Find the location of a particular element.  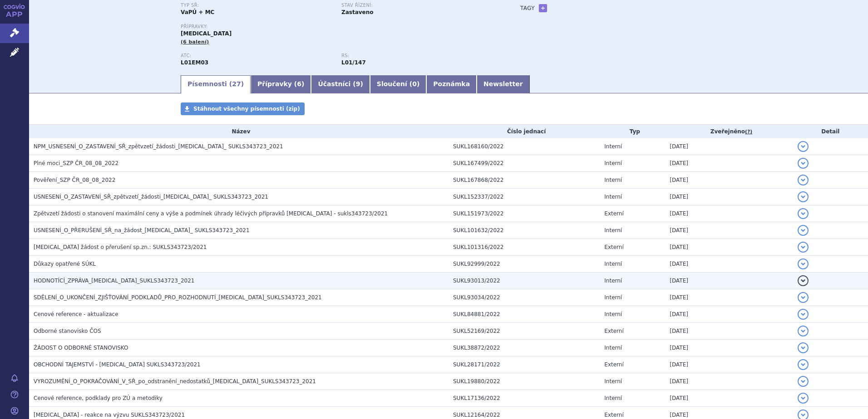

td: SUKL168160/2022 is located at coordinates (524, 146).